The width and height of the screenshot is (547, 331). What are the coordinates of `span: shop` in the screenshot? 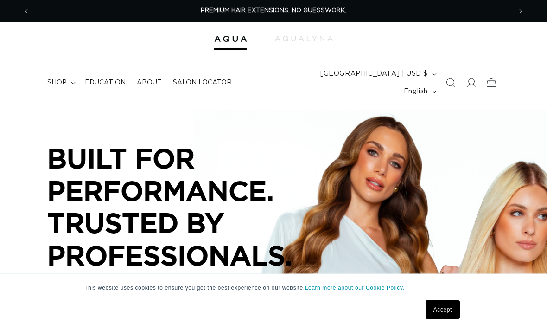 It's located at (57, 83).